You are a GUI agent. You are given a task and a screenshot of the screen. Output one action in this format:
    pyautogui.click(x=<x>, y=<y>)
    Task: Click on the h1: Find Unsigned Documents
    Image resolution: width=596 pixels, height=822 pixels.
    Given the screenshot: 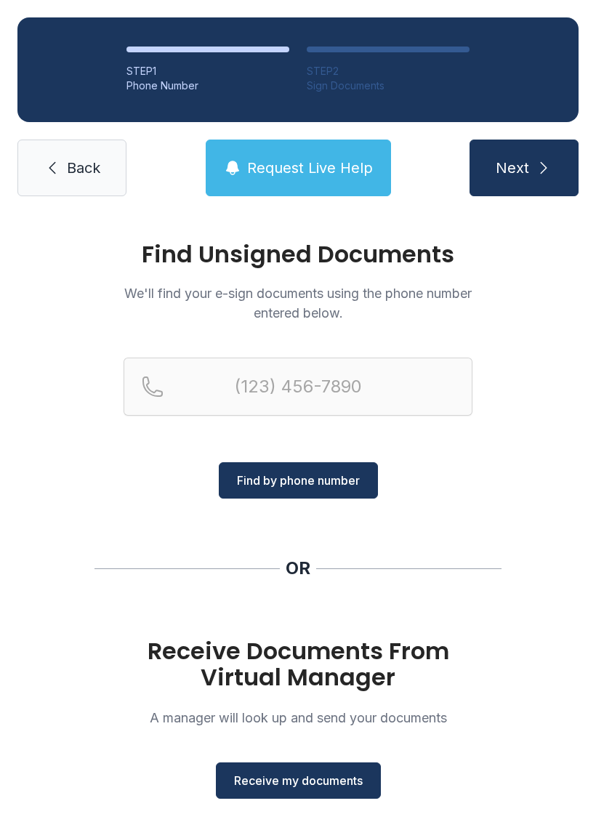 What is the action you would take?
    pyautogui.click(x=298, y=254)
    